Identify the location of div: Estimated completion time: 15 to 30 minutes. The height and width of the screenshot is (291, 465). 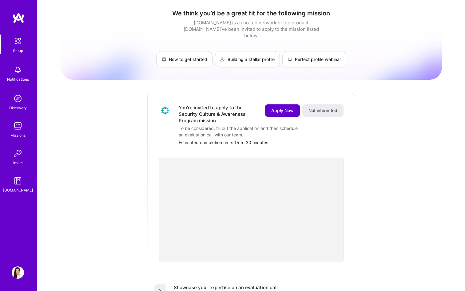
(261, 142).